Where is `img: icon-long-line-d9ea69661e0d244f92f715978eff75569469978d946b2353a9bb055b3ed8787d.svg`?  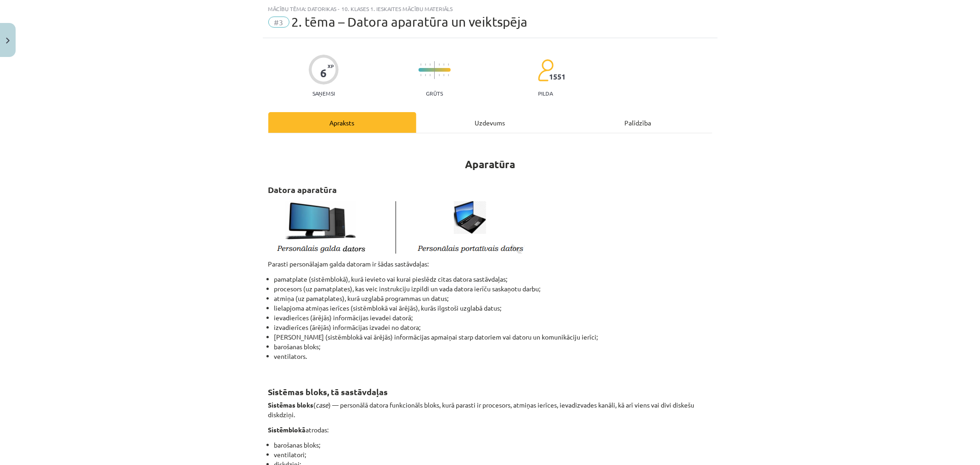
img: icon-long-line-d9ea69661e0d244f92f715978eff75569469978d946b2353a9bb055b3ed8787d.svg is located at coordinates (435, 70).